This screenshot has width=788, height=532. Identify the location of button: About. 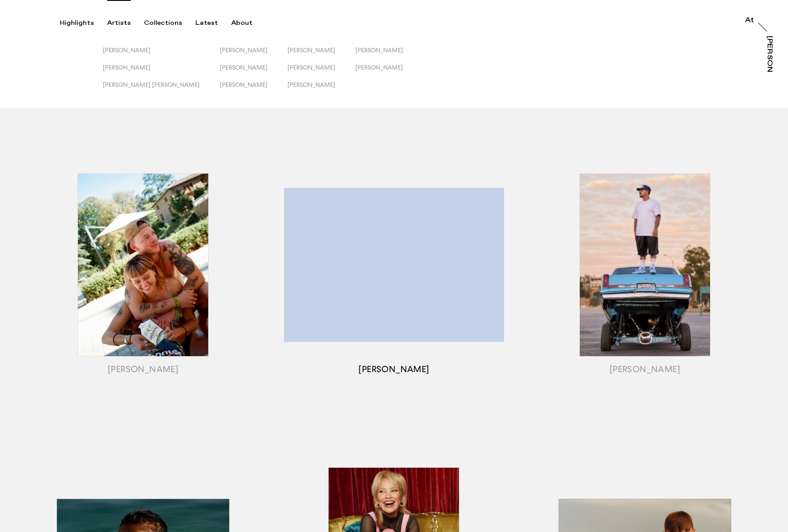
(249, 23).